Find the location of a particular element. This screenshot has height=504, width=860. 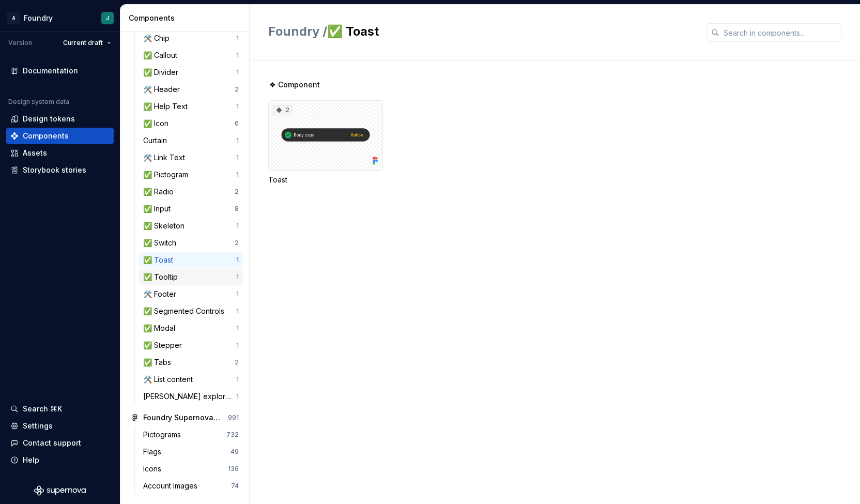

svg: Supernova Logo is located at coordinates (60, 490).